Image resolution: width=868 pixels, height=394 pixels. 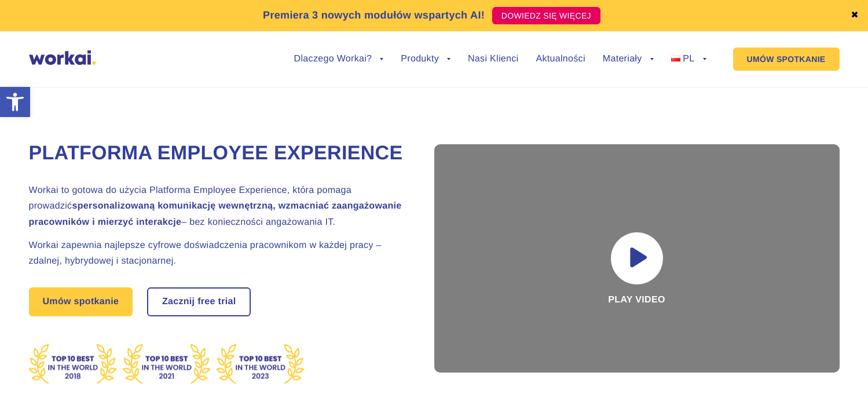 What do you see at coordinates (217, 153) in the screenshot?
I see `h1: Platforma Employee Experience` at bounding box center [217, 153].